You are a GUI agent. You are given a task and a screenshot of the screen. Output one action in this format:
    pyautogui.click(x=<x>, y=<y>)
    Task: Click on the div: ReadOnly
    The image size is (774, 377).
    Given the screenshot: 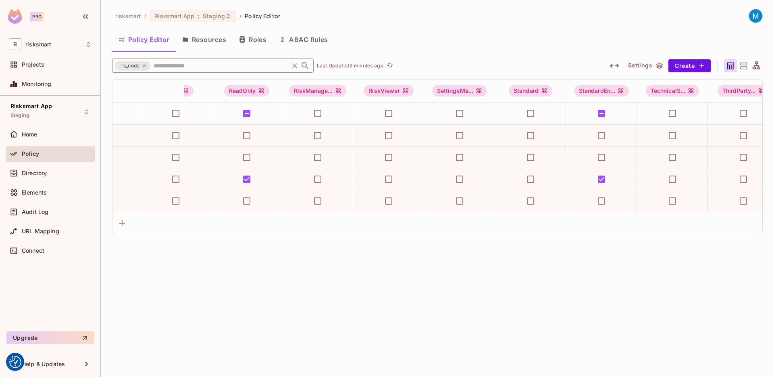 What is the action you would take?
    pyautogui.click(x=247, y=91)
    